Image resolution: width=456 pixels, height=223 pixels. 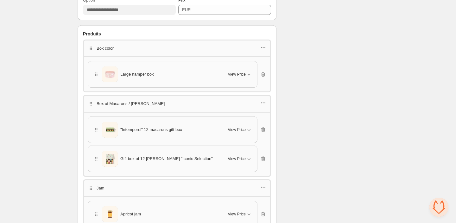 What do you see at coordinates (92, 34) in the screenshot?
I see `span: Produits` at bounding box center [92, 34].